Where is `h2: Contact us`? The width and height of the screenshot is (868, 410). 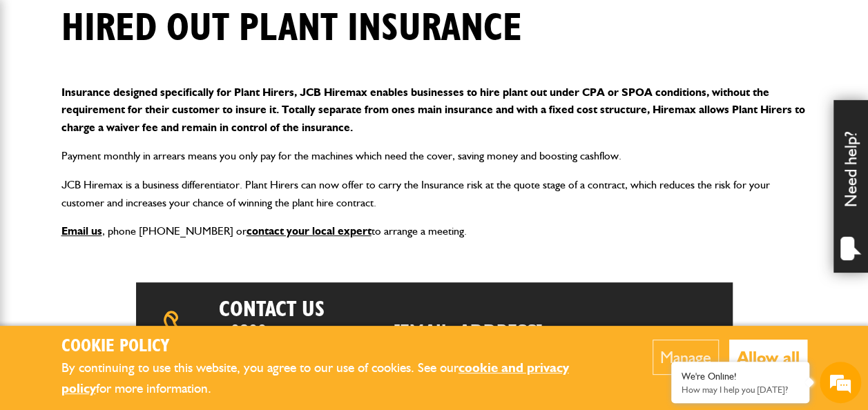
h2: Contact us is located at coordinates (345, 309).